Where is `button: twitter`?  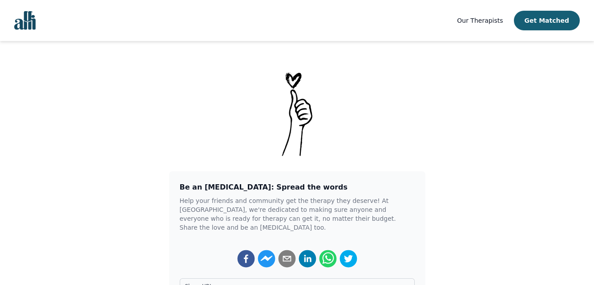 button: twitter is located at coordinates (349, 258).